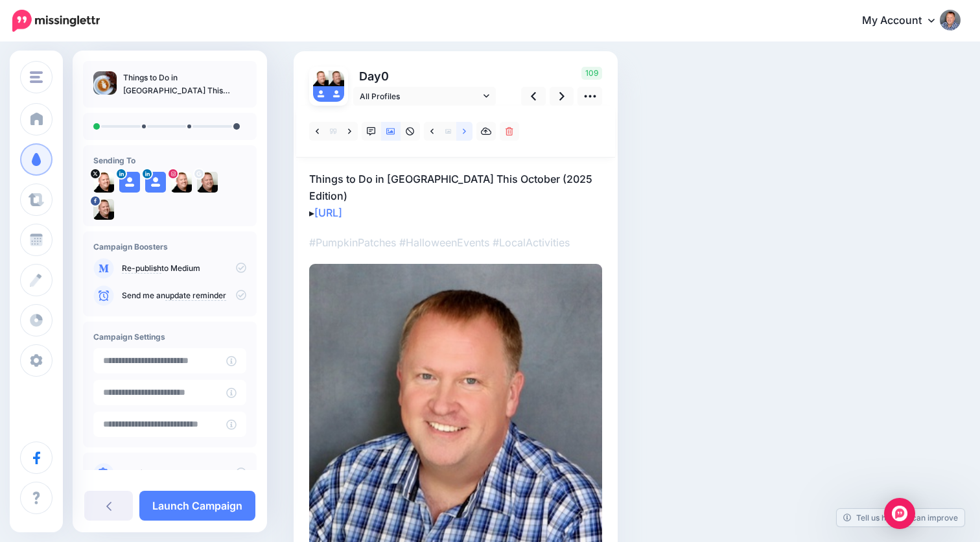  What do you see at coordinates (56, 21) in the screenshot?
I see `img: Missinglettr` at bounding box center [56, 21].